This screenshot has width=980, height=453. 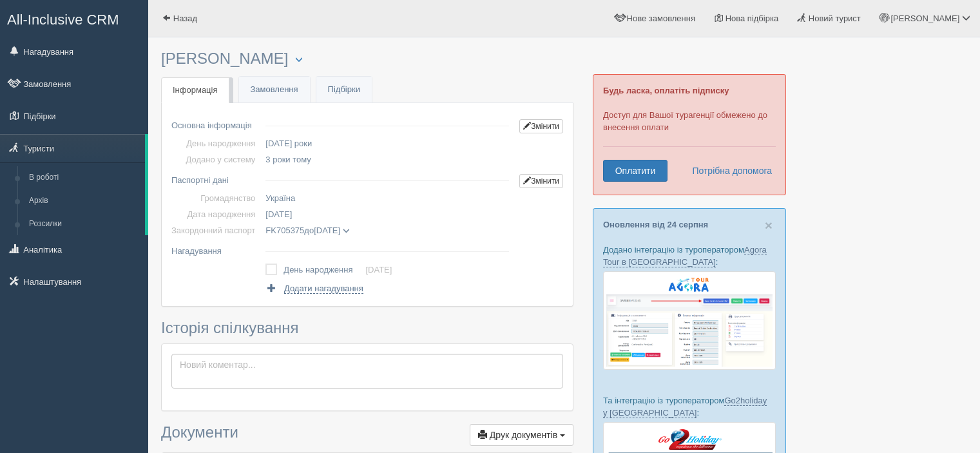 I want to click on span: до, so click(x=308, y=230).